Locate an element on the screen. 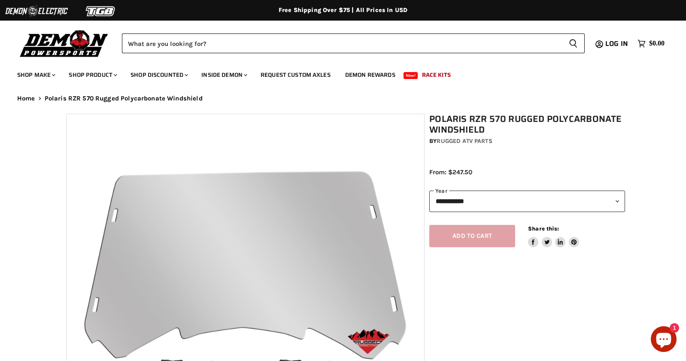  aside: Share this: is located at coordinates (553, 236).